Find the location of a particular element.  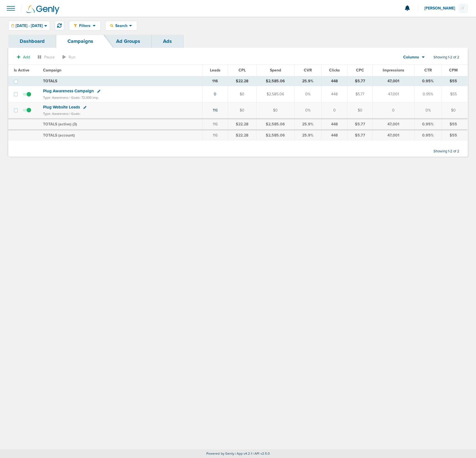

td: TOTALS is located at coordinates (121, 81).